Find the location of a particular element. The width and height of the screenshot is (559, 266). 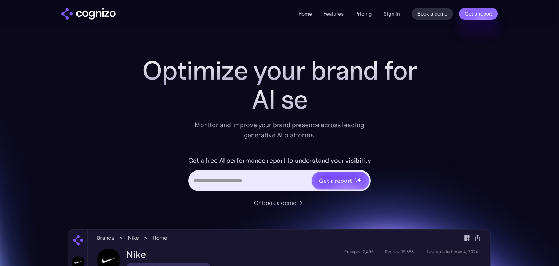

a: Pricing is located at coordinates (363, 14).